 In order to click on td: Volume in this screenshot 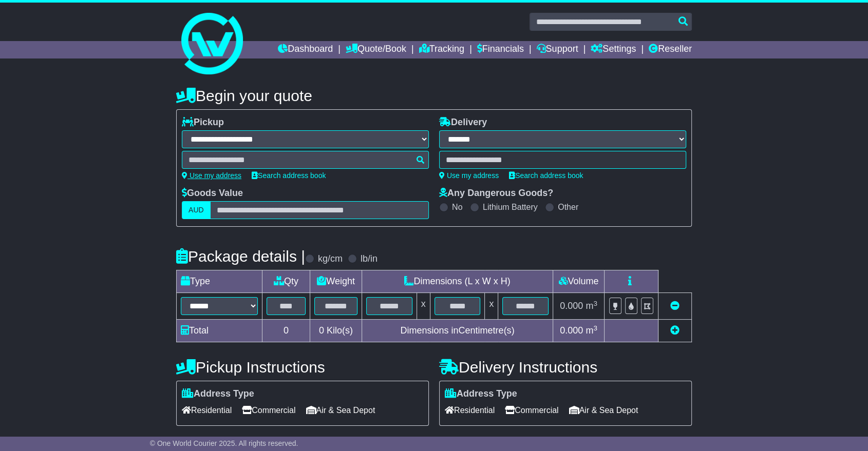, I will do `click(578, 282)`.